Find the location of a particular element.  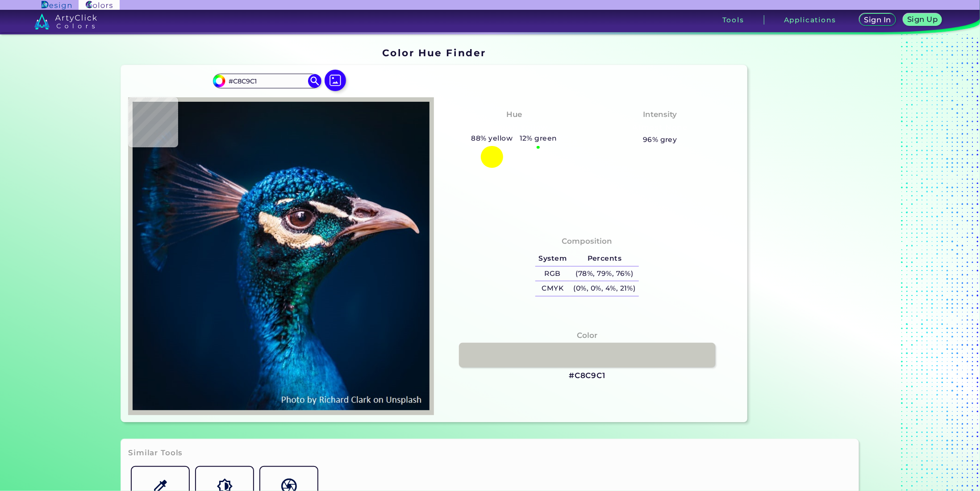

h5: 88% yellow is located at coordinates (492, 138).